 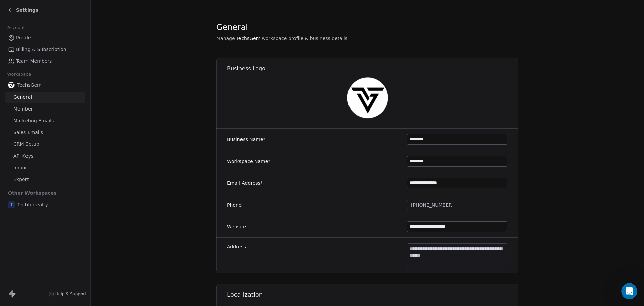 I want to click on a: Billing & Subscription, so click(x=45, y=50).